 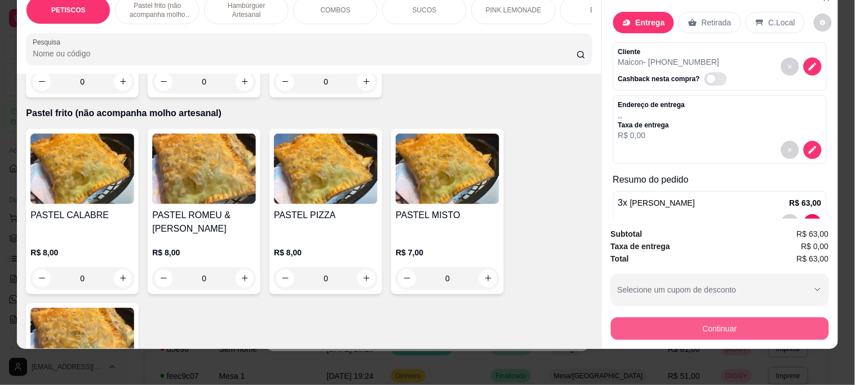 I want to click on p: Resumo do pedido, so click(x=720, y=180).